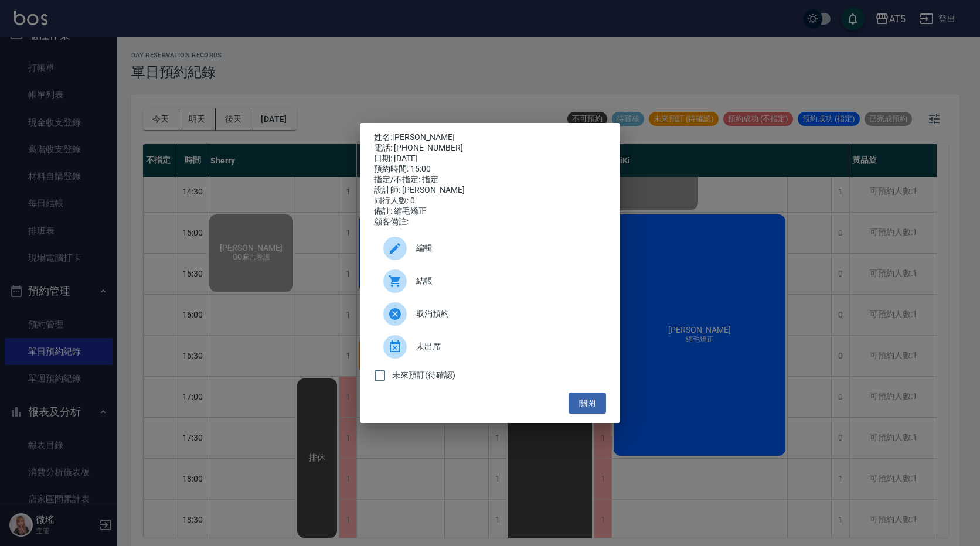 Image resolution: width=980 pixels, height=546 pixels. What do you see at coordinates (490, 179) in the screenshot?
I see `div: 指定/不指定: 指定` at bounding box center [490, 179].